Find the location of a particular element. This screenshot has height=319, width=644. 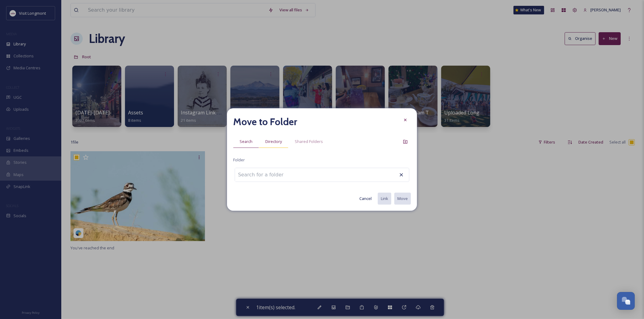

span: Shared Folders is located at coordinates (308, 141).